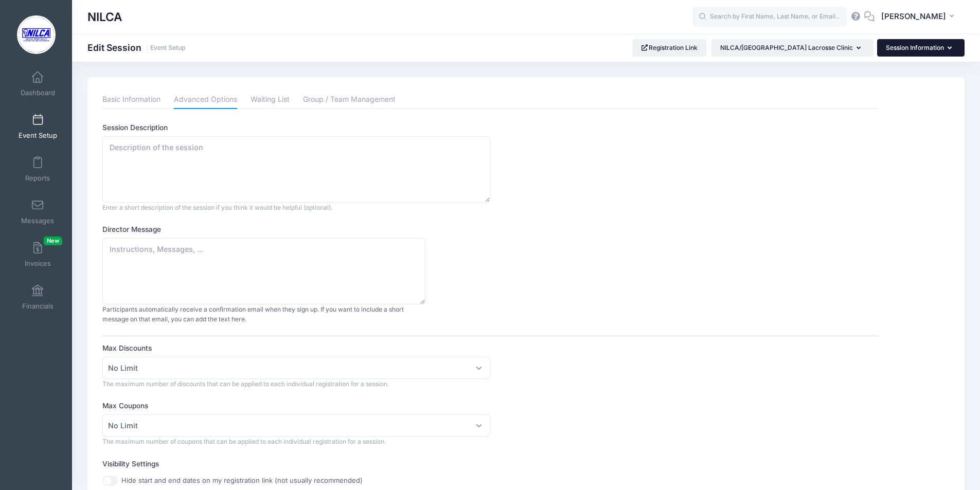  Describe the element at coordinates (37, 212) in the screenshot. I see `a: Messages` at that location.